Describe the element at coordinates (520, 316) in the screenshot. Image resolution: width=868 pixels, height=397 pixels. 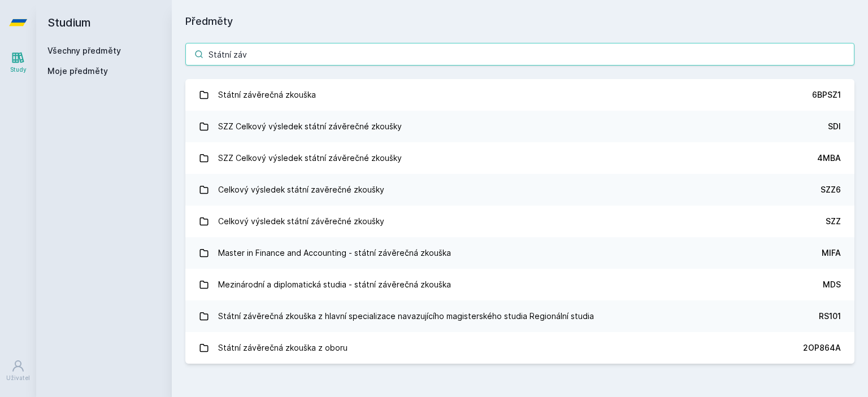
I see `a: Státní závěrečná zkouška z hlavní specializace navazujícího magisterského studia Regionální studi...` at that location.